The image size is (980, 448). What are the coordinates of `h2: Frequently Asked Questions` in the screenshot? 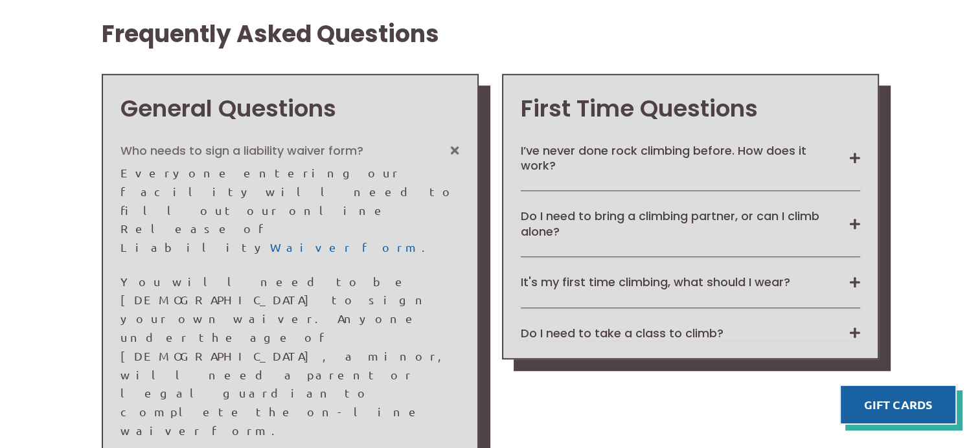 It's located at (490, 35).